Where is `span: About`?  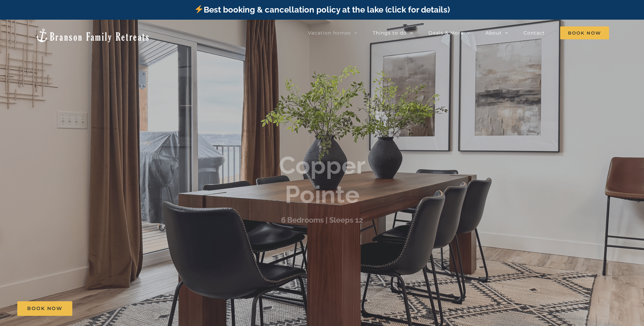 span: About is located at coordinates (493, 33).